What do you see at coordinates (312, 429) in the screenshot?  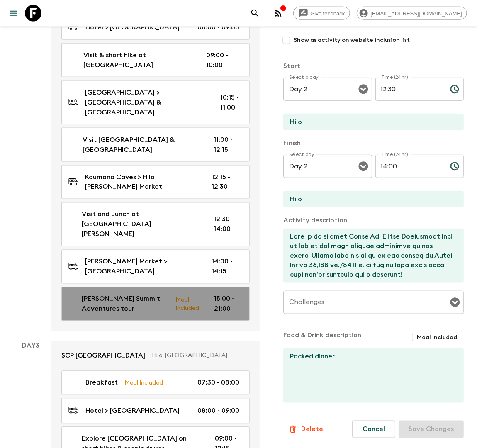 I see `p: Delete` at bounding box center [312, 429].